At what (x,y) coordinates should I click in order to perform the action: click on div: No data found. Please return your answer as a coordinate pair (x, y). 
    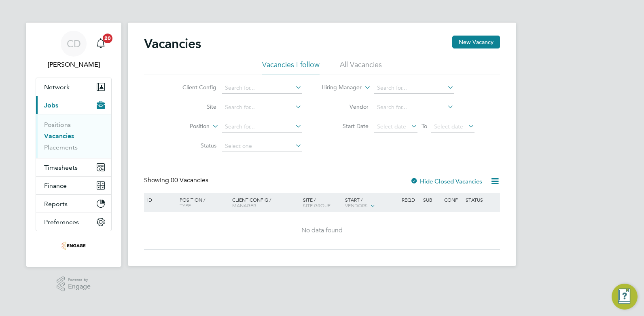
    Looking at the image, I should click on (322, 230).